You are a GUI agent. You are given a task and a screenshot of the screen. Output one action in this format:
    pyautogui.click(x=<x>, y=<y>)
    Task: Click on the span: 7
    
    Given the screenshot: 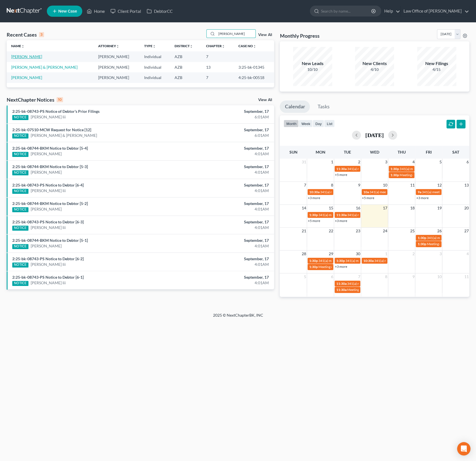 What is the action you would take?
    pyautogui.click(x=306, y=185)
    